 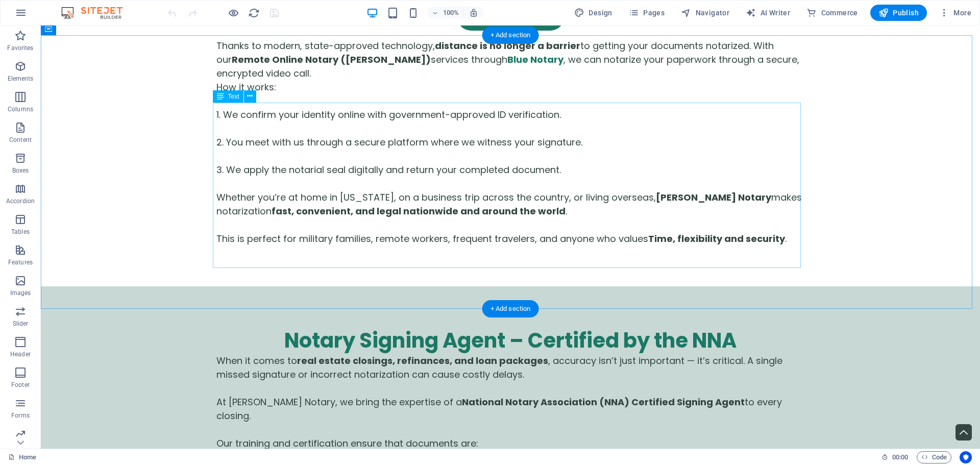 What do you see at coordinates (898, 13) in the screenshot?
I see `span: Publish` at bounding box center [898, 13].